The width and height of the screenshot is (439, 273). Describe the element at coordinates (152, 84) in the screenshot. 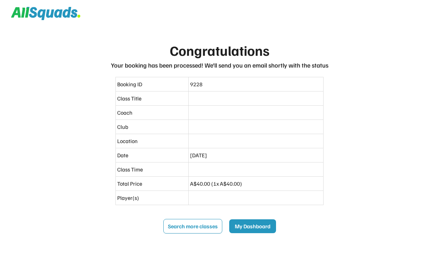

I see `div: Booking ID` at that location.